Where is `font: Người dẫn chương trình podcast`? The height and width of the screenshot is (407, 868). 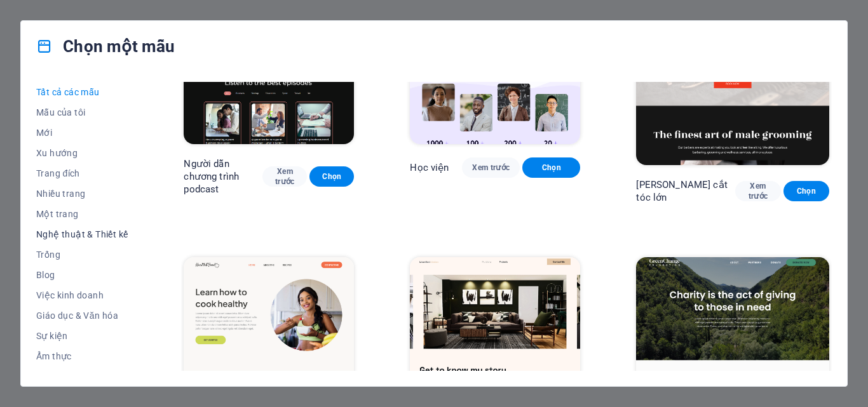 font: Người dẫn chương trình podcast is located at coordinates (210, 177).